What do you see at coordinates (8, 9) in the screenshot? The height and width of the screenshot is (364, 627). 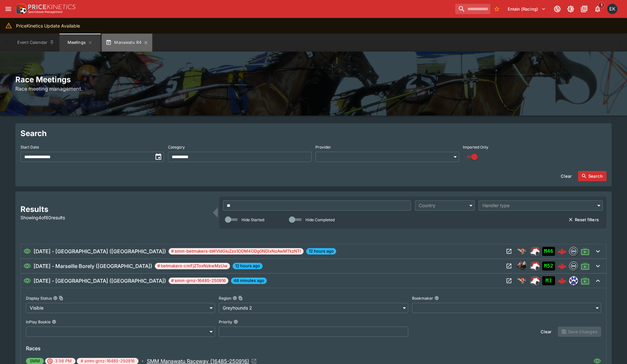 I see `button: open drawer` at bounding box center [8, 9].